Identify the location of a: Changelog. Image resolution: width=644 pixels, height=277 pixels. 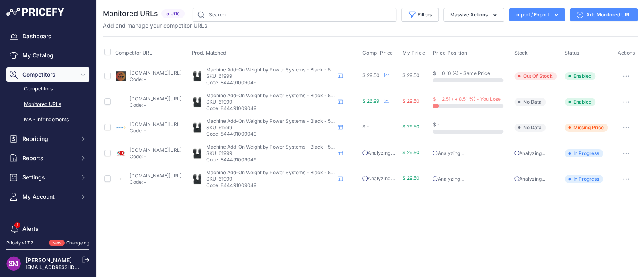
(78, 243).